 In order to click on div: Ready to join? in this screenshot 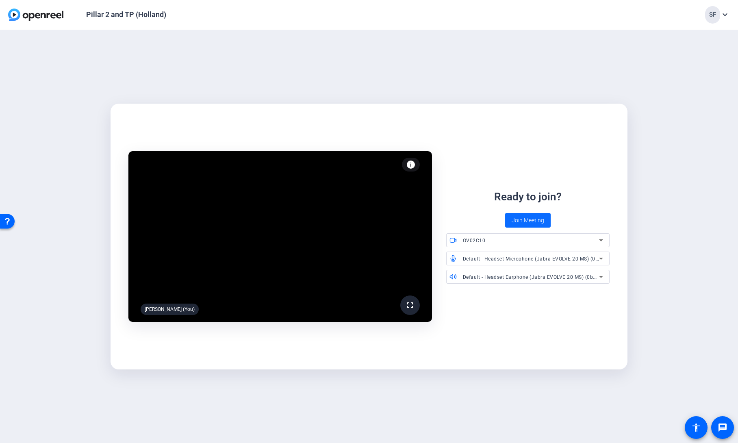, I will do `click(528, 197)`.